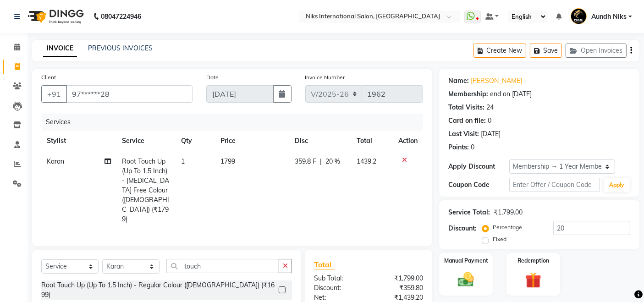 The image size is (644, 302). Describe the element at coordinates (49, 78) in the screenshot. I see `label: Client` at that location.